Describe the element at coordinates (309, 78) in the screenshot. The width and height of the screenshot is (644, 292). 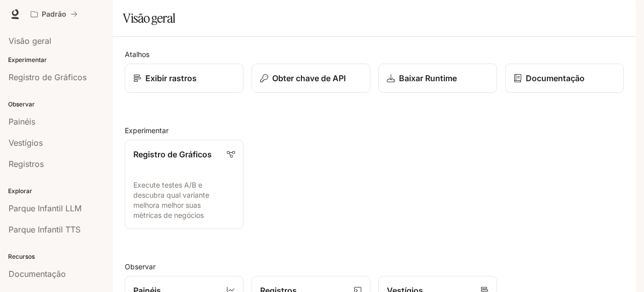
I see `font: Obter chave de API` at that location.